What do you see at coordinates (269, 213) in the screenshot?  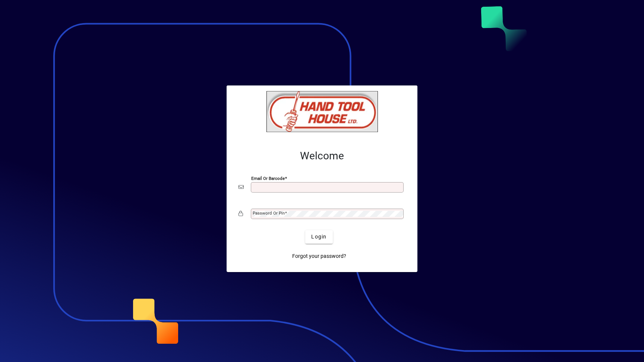 I see `mat-label: Password or Pin` at bounding box center [269, 213].